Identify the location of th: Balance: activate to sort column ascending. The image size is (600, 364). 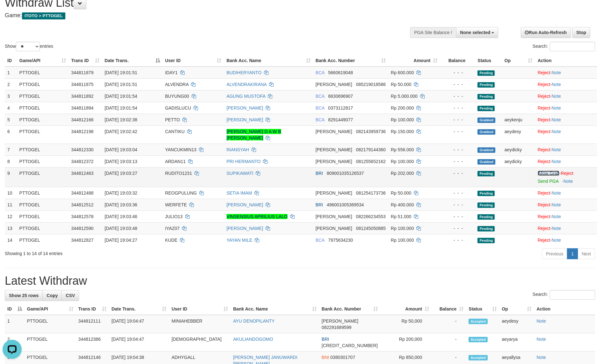
(449, 309).